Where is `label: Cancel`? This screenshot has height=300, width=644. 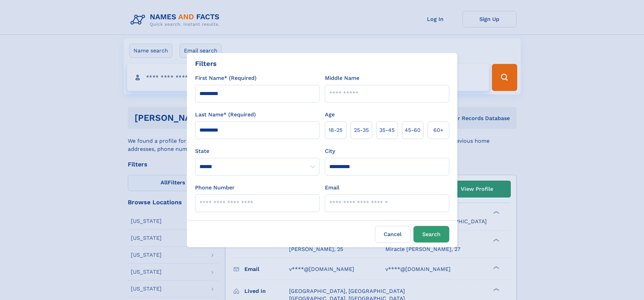 label: Cancel is located at coordinates (393, 234).